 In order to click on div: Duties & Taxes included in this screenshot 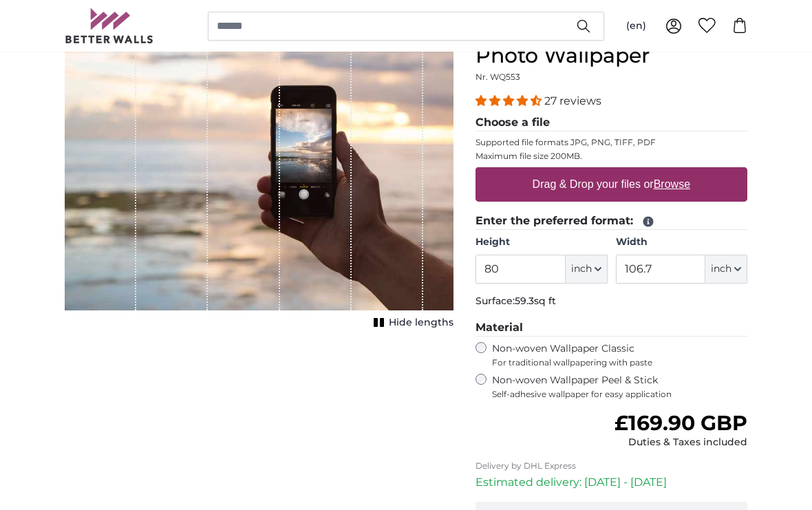, I will do `click(681, 444)`.